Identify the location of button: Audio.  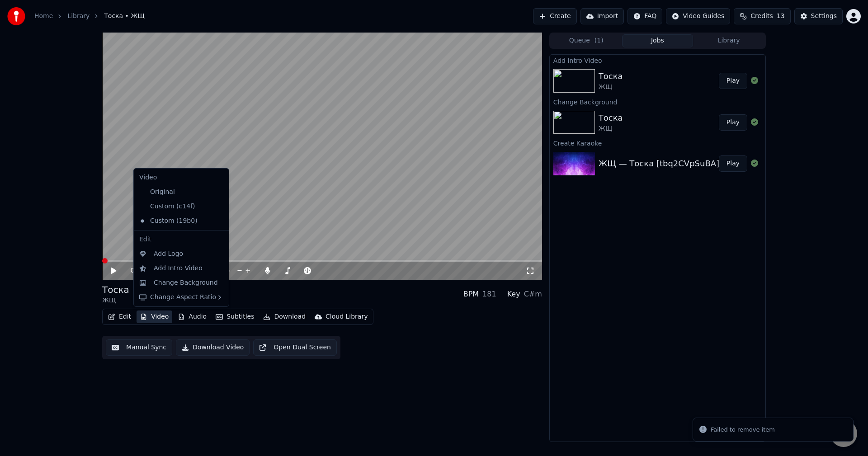
(192, 317).